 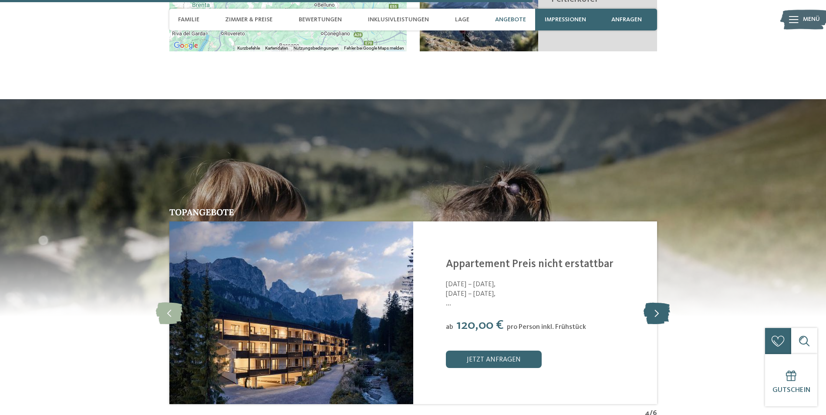 What do you see at coordinates (320, 20) in the screenshot?
I see `span: Bewertungen` at bounding box center [320, 20].